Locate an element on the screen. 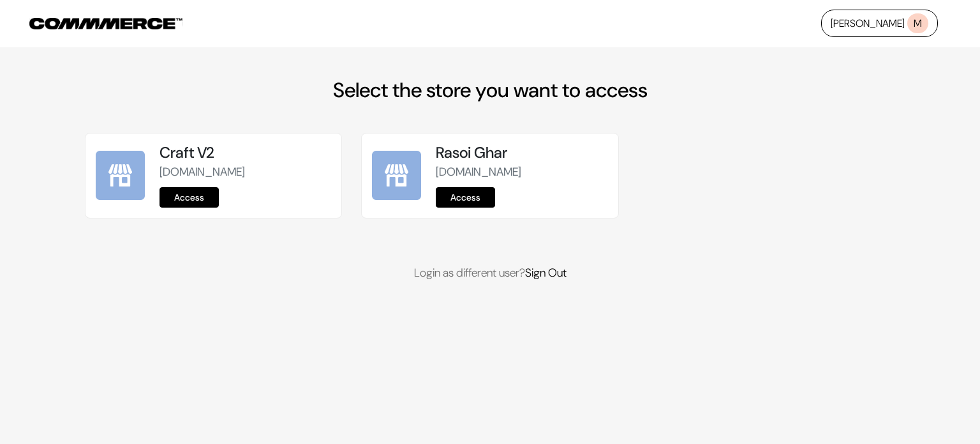  a: Sign Out is located at coordinates (545, 273).